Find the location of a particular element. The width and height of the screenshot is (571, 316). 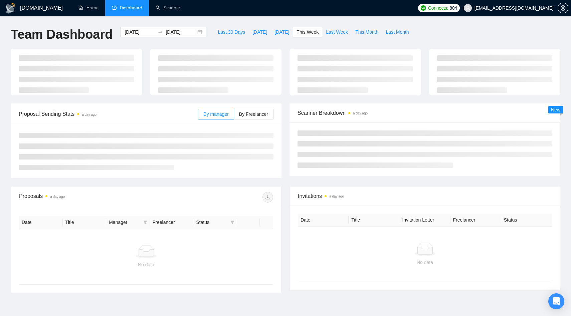

button: Last Month is located at coordinates (397, 32).